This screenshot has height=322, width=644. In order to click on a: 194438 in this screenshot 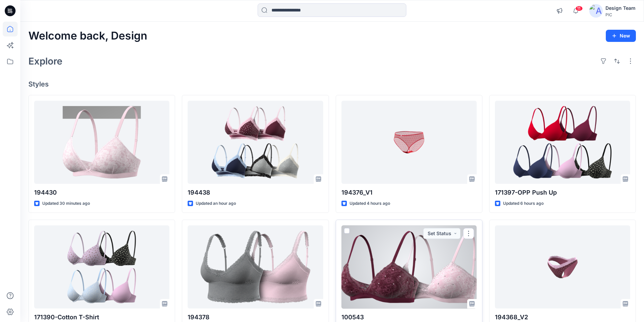, I will do `click(255, 142)`.